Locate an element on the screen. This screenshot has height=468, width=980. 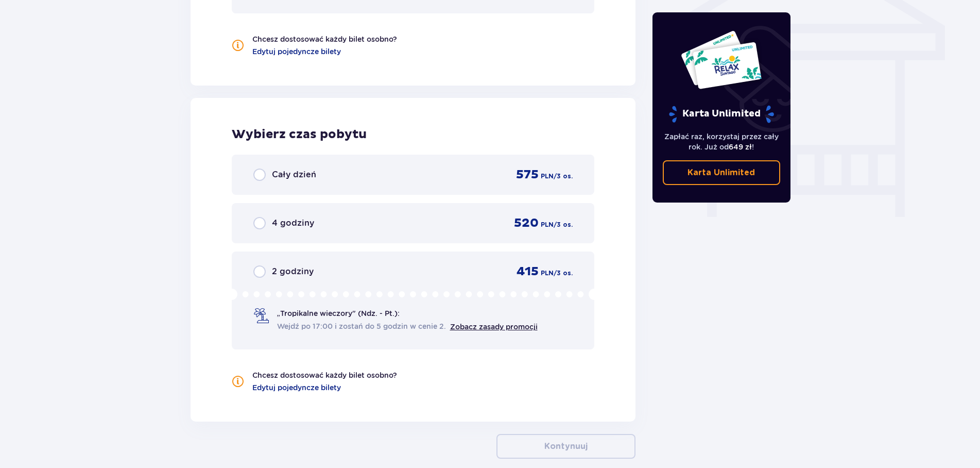
span: Cały dzień is located at coordinates (294, 175).